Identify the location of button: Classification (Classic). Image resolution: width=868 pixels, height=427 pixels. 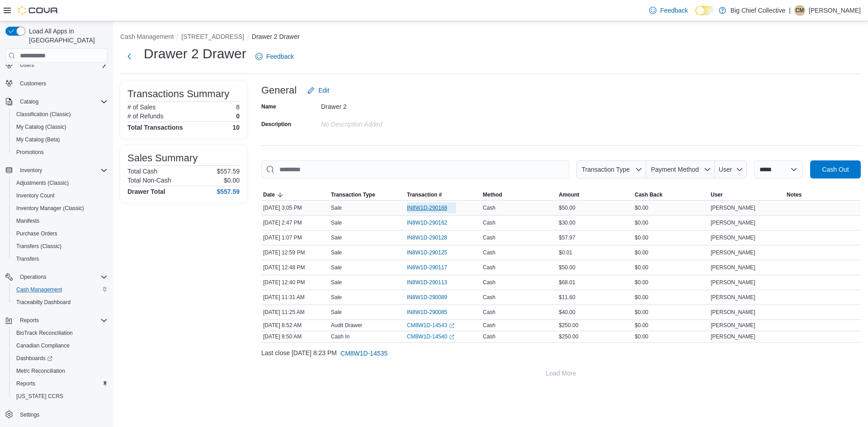
(60, 114).